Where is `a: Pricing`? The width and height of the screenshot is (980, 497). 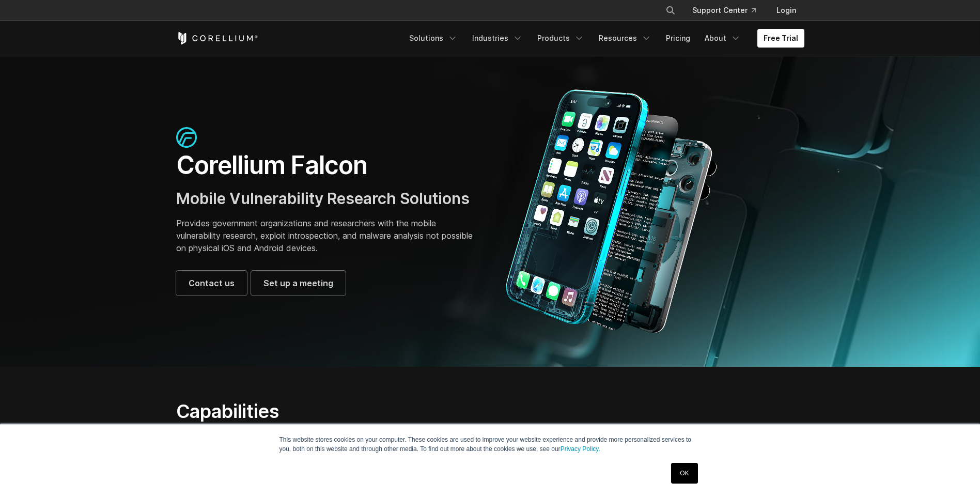
a: Pricing is located at coordinates (678, 38).